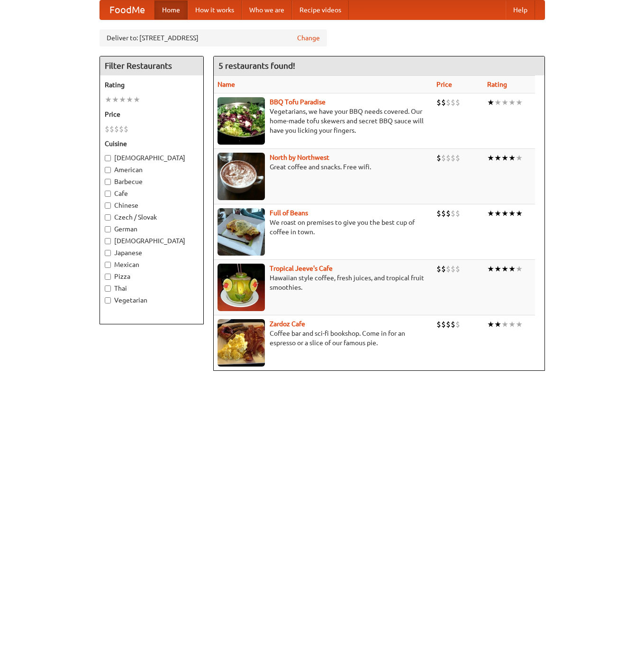  What do you see at coordinates (323, 338) in the screenshot?
I see `p: Coffee bar and sci-fi bookshop. Come in for an espresso or a slice of our famous pie.` at bounding box center [323, 338].